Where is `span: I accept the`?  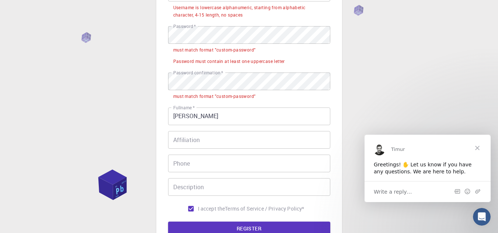
span: I accept the is located at coordinates (212, 209).